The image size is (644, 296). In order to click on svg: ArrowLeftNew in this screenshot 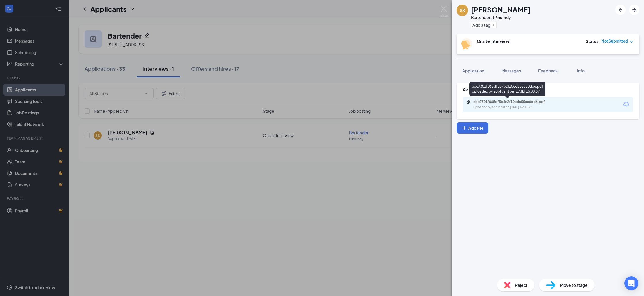, I will do `click(621, 10)`.